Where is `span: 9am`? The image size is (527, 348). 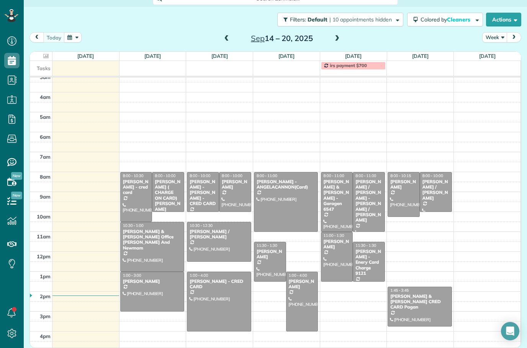
span: 9am is located at coordinates (45, 196).